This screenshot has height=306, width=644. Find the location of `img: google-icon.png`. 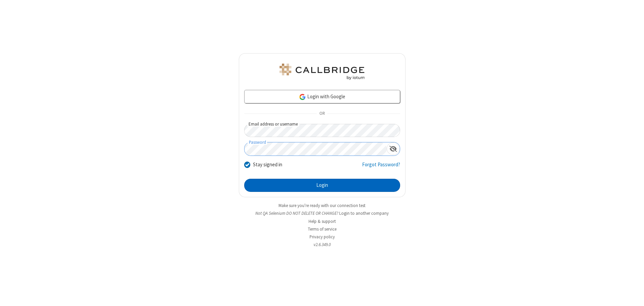

img: google-icon.png is located at coordinates (303, 97).